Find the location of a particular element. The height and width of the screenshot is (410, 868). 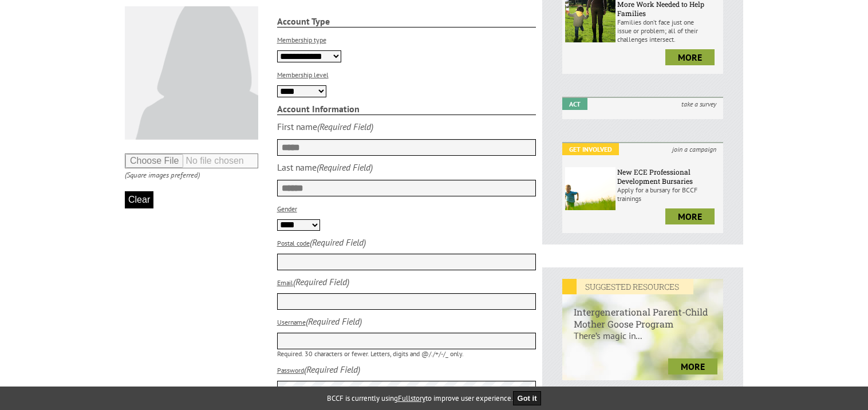

label: Email is located at coordinates (285, 283).